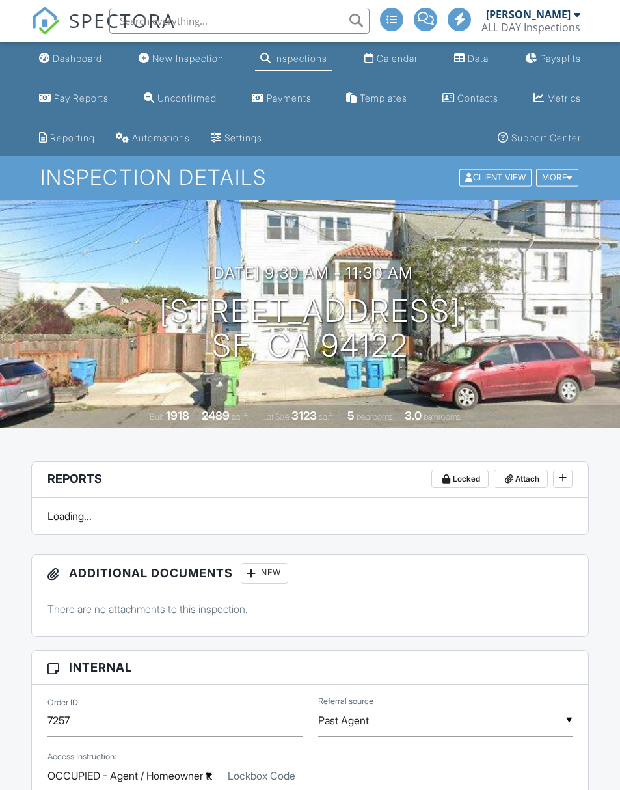 The width and height of the screenshot is (620, 790). What do you see at coordinates (310, 573) in the screenshot?
I see `h3: Additional Documents` at bounding box center [310, 573].